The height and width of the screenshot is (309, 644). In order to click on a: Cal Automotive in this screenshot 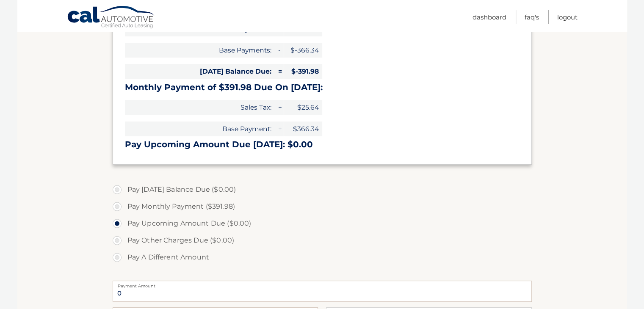, I will do `click(111, 18)`.